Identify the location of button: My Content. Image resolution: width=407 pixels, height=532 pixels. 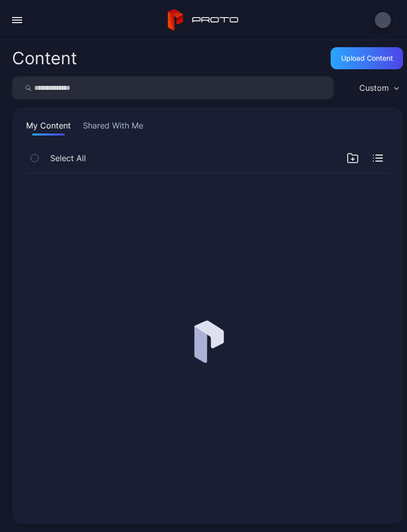
(48, 128).